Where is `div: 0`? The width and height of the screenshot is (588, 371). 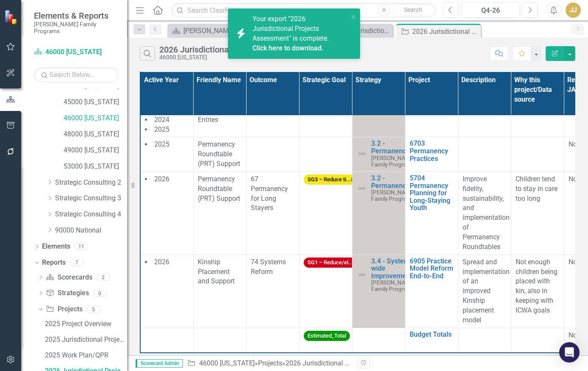
div: 0 is located at coordinates (100, 293).